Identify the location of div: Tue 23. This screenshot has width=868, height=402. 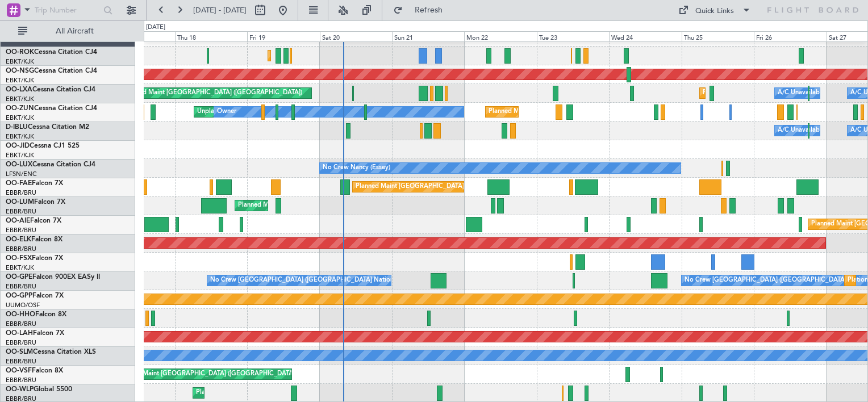
(572, 36).